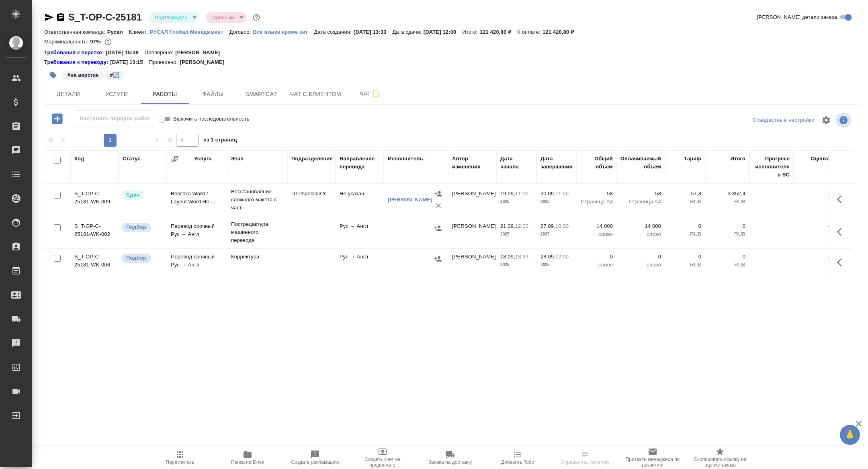 This screenshot has width=868, height=469. What do you see at coordinates (175, 159) in the screenshot?
I see `button: Сгруппировать` at bounding box center [175, 159].